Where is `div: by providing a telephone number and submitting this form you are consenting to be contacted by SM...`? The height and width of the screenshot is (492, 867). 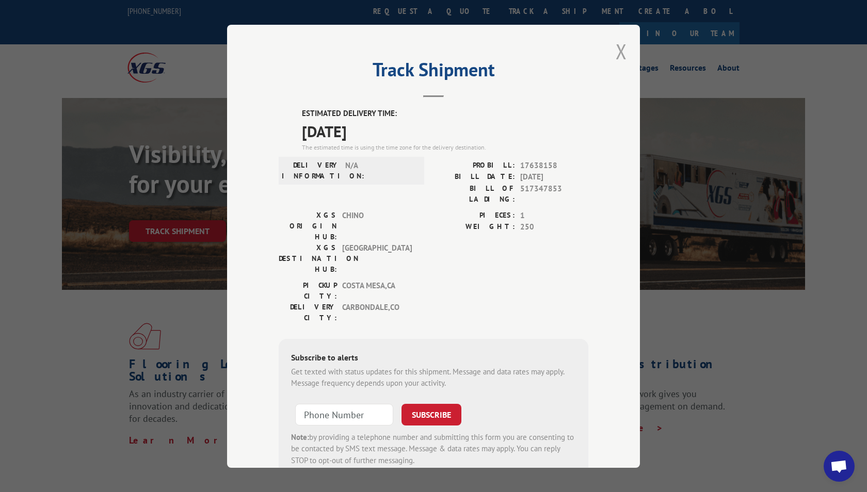 div: by providing a telephone number and submitting this form you are consenting to be contacted by SM... is located at coordinates (433, 449).